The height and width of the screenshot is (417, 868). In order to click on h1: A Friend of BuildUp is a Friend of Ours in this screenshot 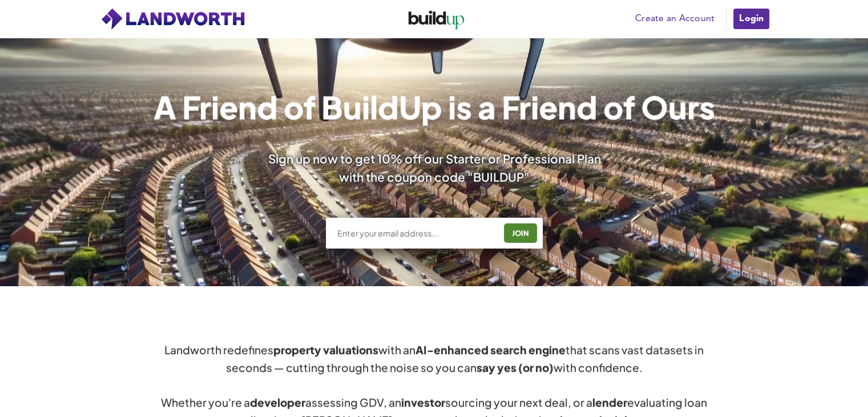, I will do `click(434, 107)`.